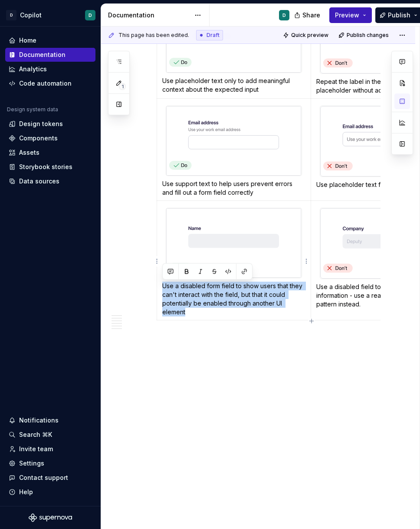  Describe the element at coordinates (306, 35) in the screenshot. I see `button: Quick preview` at that location.